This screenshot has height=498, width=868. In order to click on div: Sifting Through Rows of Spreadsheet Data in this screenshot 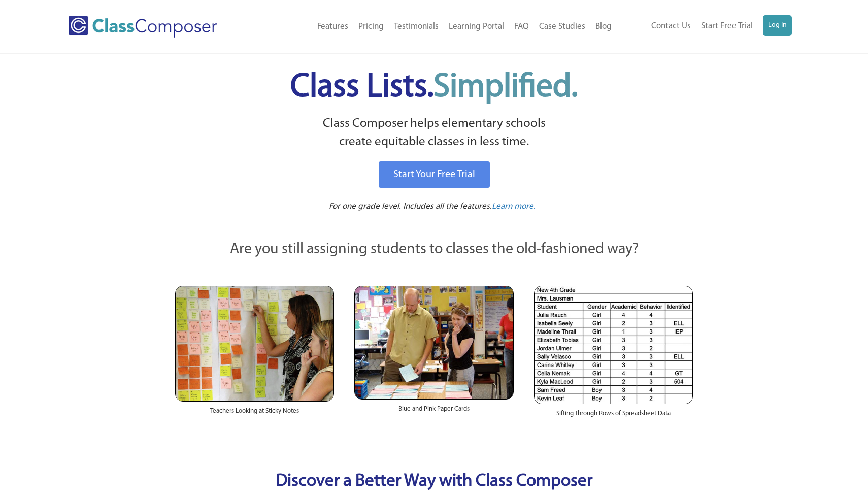, I will do `click(614, 416)`.